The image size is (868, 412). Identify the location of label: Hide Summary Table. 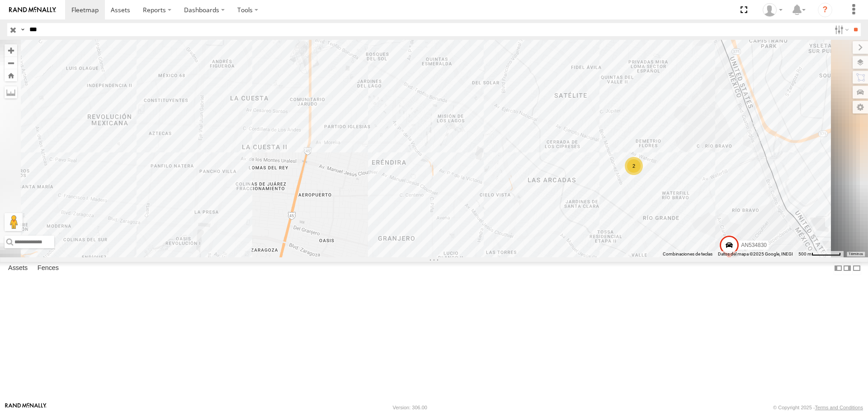
(857, 268).